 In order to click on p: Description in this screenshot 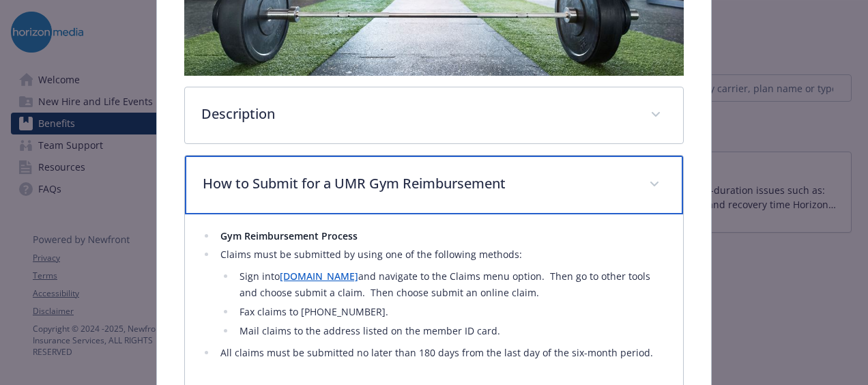, I will do `click(417, 114)`.